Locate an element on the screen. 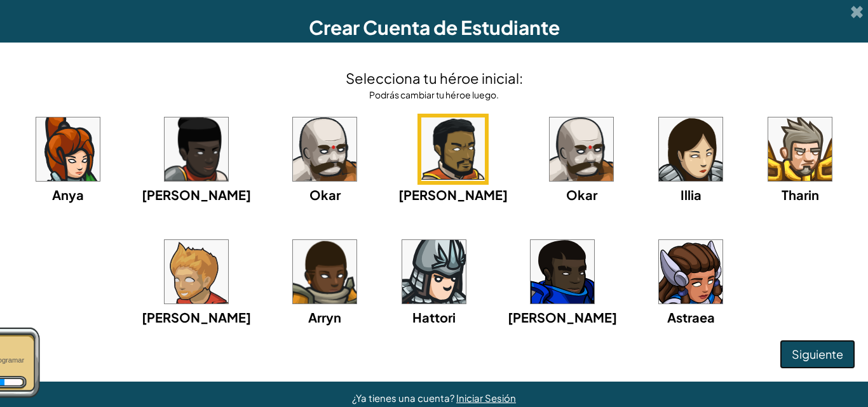  h4: Selecciona tu héroe inicial: is located at coordinates (434, 78).